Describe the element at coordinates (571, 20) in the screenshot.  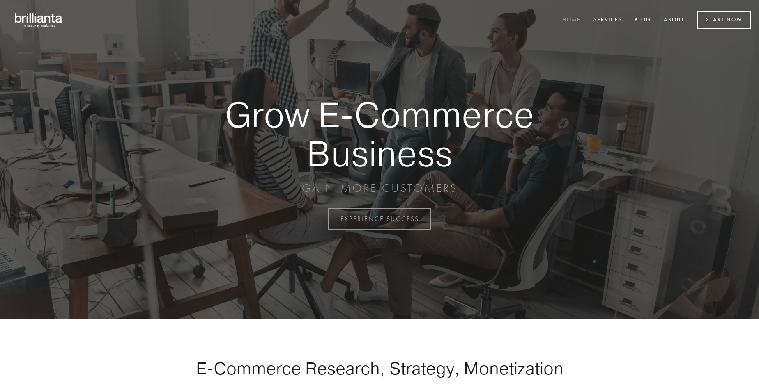
I see `a: Home` at that location.